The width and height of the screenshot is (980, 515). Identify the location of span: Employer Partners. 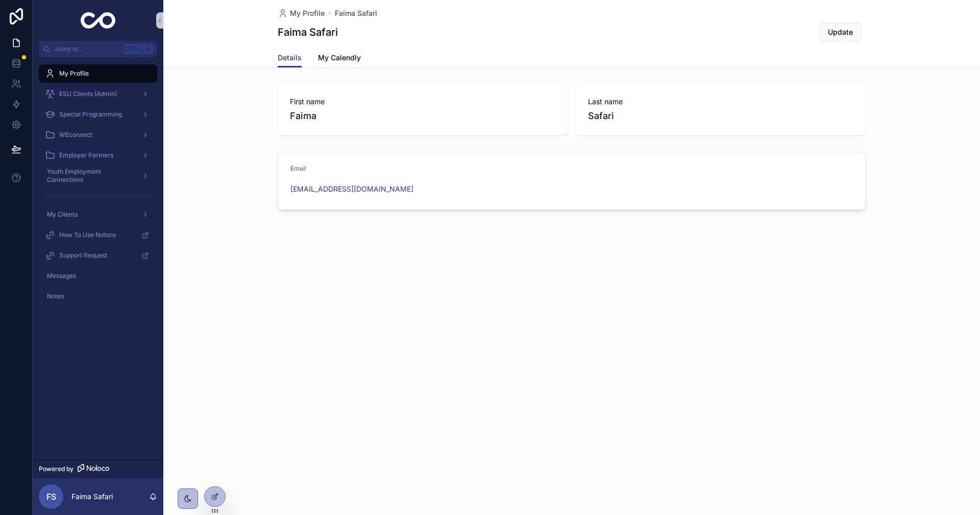
(86, 155).